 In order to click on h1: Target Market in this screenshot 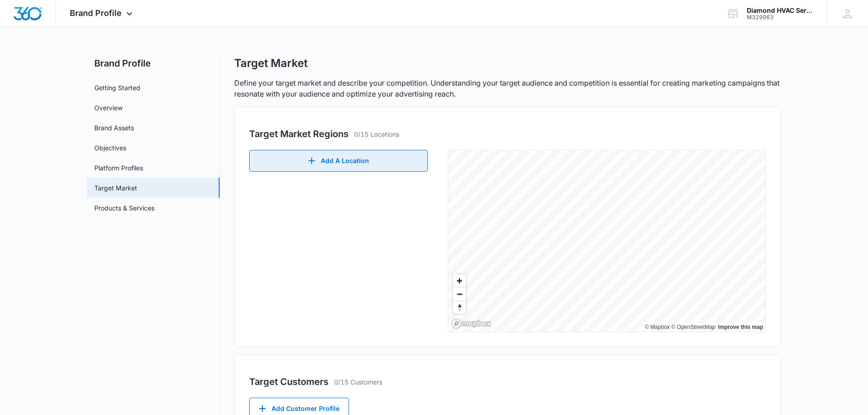, I will do `click(271, 63)`.